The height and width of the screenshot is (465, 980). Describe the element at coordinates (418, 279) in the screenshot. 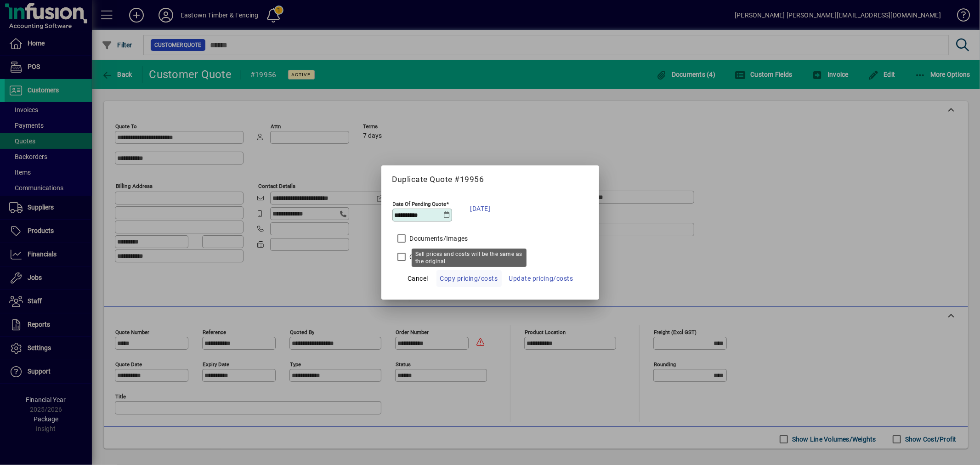

I see `span: Cancel` at that location.